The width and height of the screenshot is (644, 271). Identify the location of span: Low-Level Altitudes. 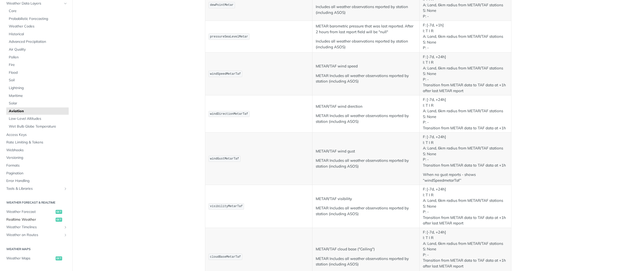
(38, 119).